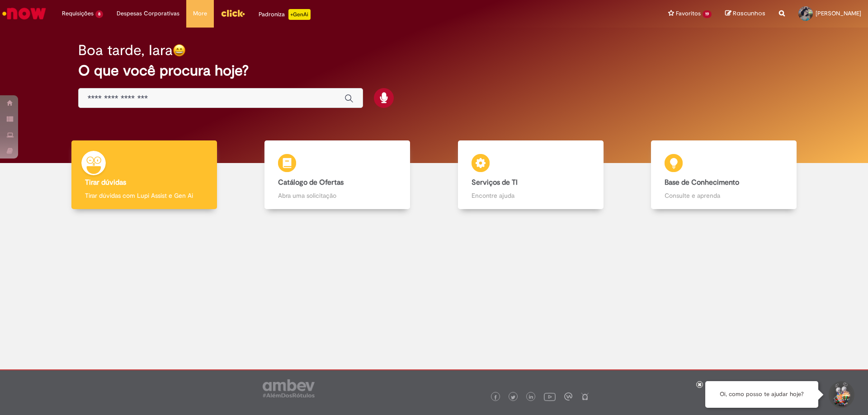 This screenshot has height=415, width=868. I want to click on p: Abra uma solicitação, so click(337, 195).